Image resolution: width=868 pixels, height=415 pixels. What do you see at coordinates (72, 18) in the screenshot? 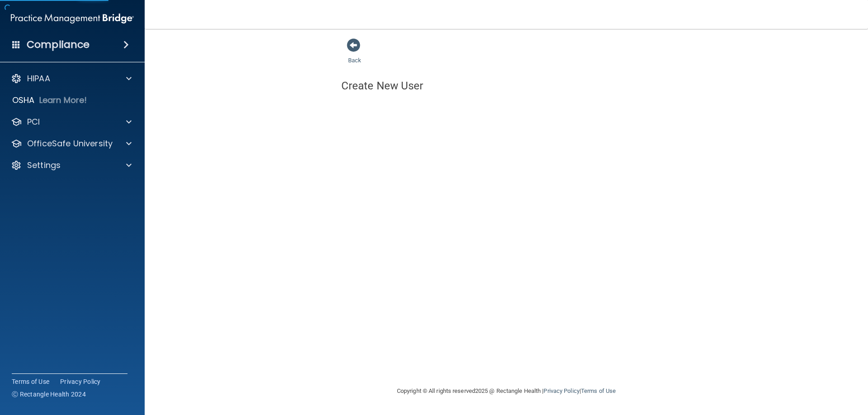
I see `img: PMB logo` at bounding box center [72, 18].